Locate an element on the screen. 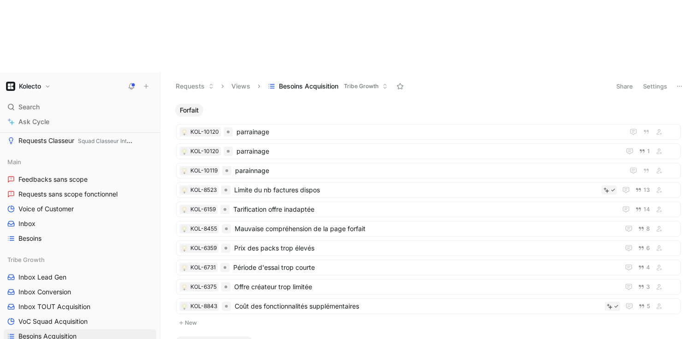  a: 💡KOL-10119parainnage is located at coordinates (428, 171).